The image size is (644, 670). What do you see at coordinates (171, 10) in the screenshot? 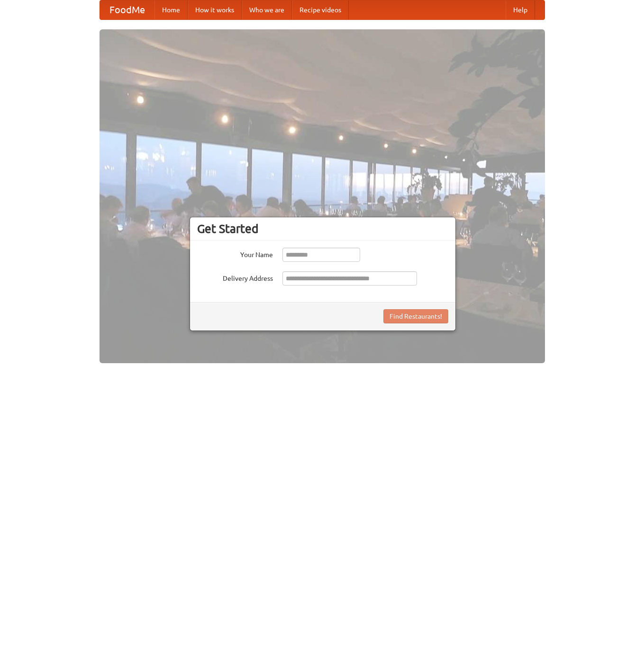
I see `a: Home` at bounding box center [171, 10].